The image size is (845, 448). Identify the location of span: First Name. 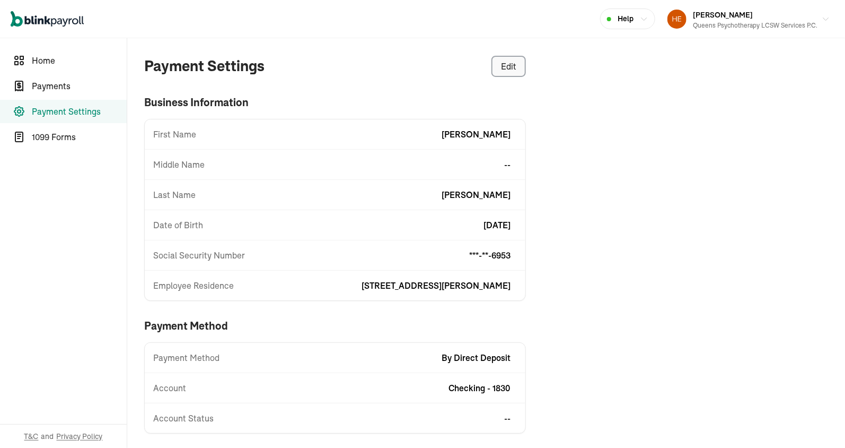
(174, 134).